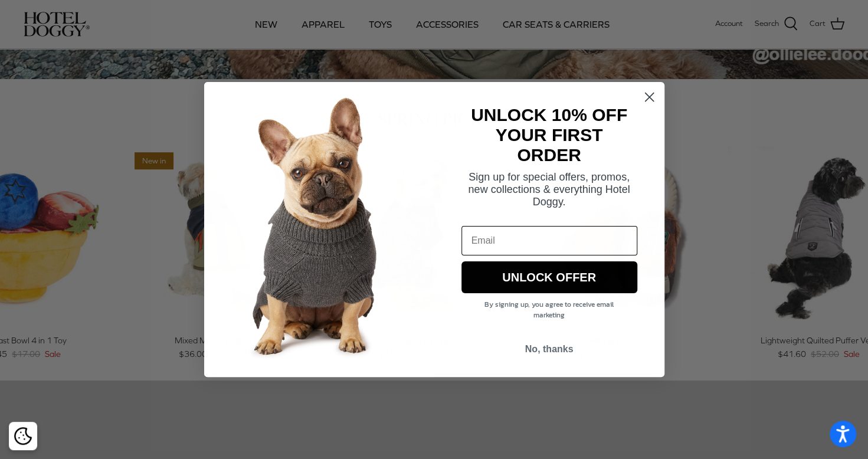 This screenshot has width=868, height=459. What do you see at coordinates (22, 435) in the screenshot?
I see `button: Cookie policy` at bounding box center [22, 435].